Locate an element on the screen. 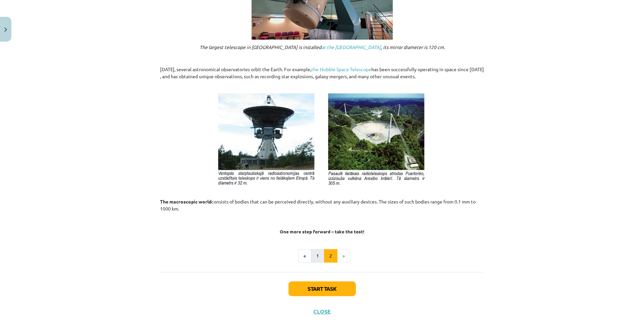 The width and height of the screenshot is (644, 320). a: the Hubble Space Telescope is located at coordinates (341, 69).